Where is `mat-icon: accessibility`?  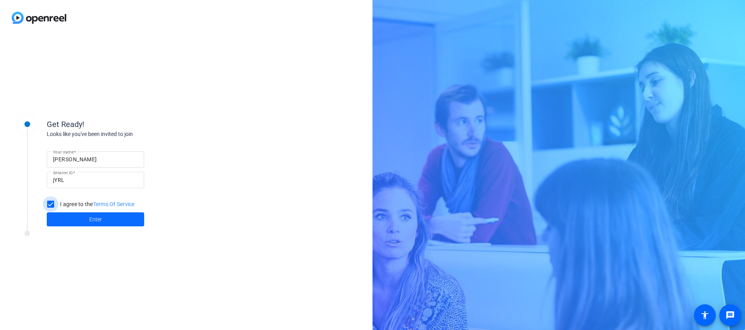 mat-icon: accessibility is located at coordinates (705, 315).